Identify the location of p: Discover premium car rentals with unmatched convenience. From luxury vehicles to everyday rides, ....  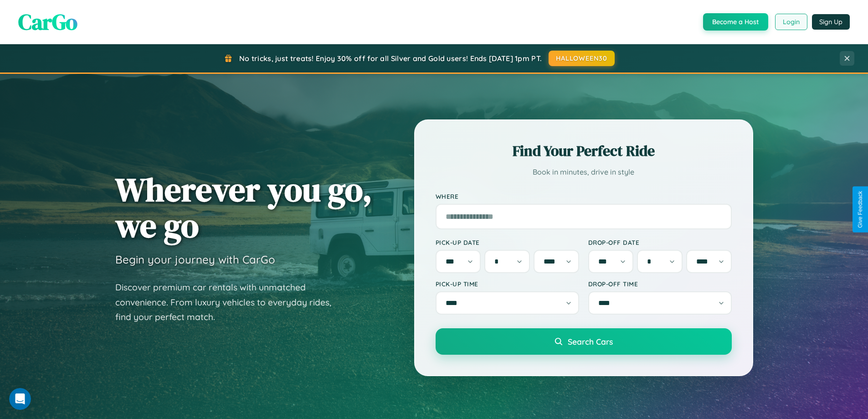
(229, 302).